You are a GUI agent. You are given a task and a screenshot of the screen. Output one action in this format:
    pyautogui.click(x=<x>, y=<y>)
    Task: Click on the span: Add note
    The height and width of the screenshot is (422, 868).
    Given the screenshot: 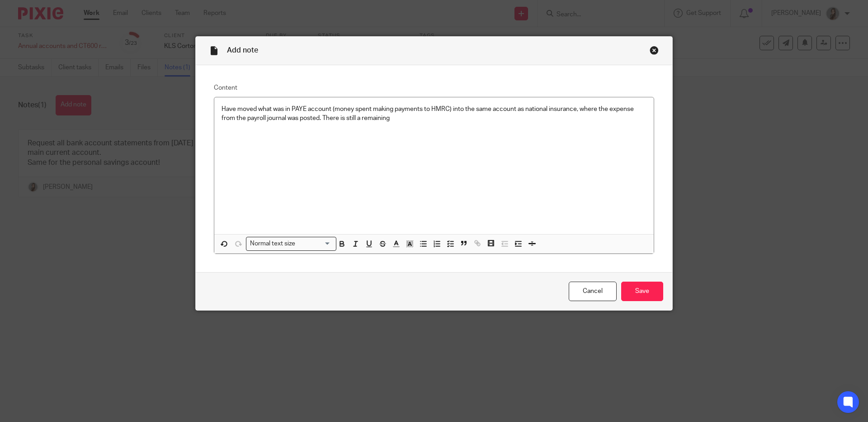 What is the action you would take?
    pyautogui.click(x=242, y=50)
    